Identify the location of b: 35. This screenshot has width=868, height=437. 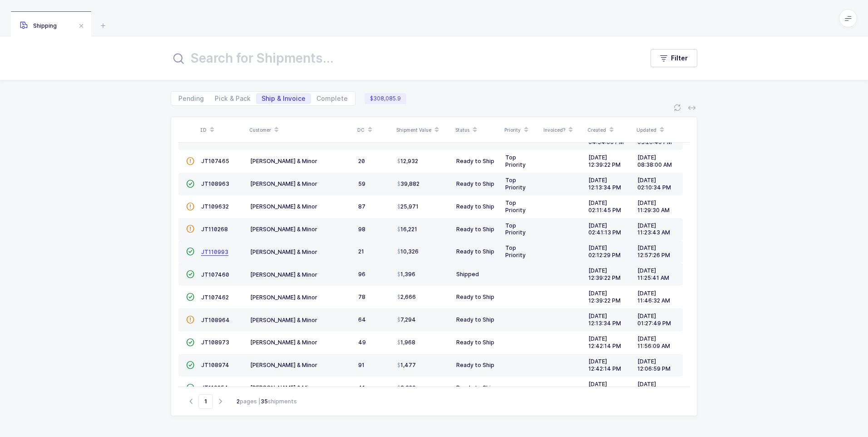
(264, 401).